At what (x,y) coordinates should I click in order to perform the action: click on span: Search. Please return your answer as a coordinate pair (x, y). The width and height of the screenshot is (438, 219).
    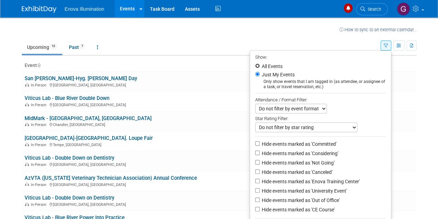
    Looking at the image, I should click on (374, 9).